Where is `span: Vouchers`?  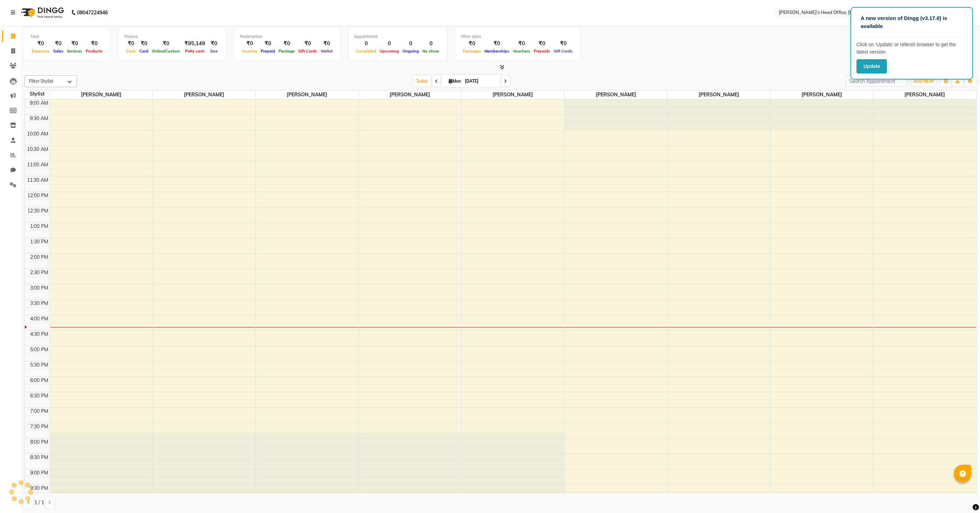
span: Vouchers is located at coordinates (522, 51).